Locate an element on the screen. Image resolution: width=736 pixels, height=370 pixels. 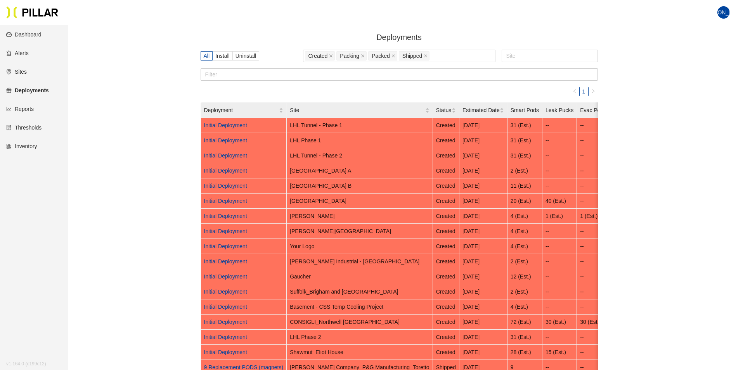
a: exceptionThresholds is located at coordinates (24, 128).